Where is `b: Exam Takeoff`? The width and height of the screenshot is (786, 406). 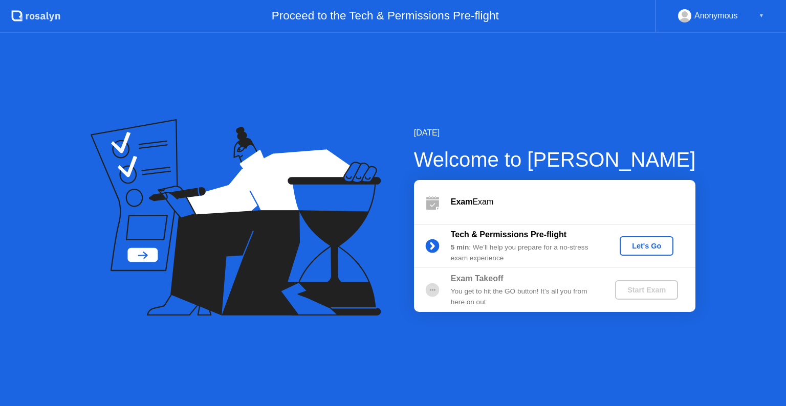 b: Exam Takeoff is located at coordinates (477, 278).